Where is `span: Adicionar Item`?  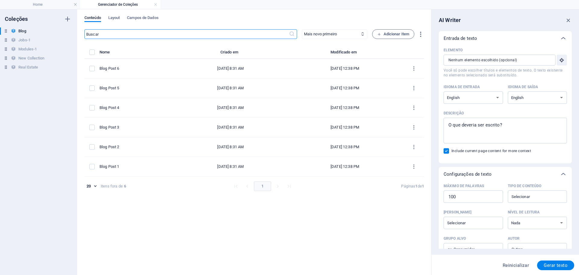 span: Adicionar Item is located at coordinates (393, 34).